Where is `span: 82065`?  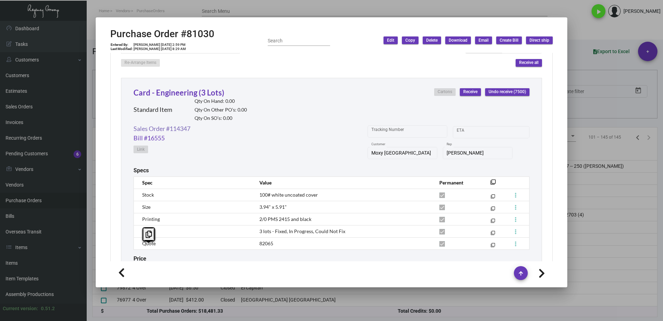
span: 82065 is located at coordinates (266, 243).